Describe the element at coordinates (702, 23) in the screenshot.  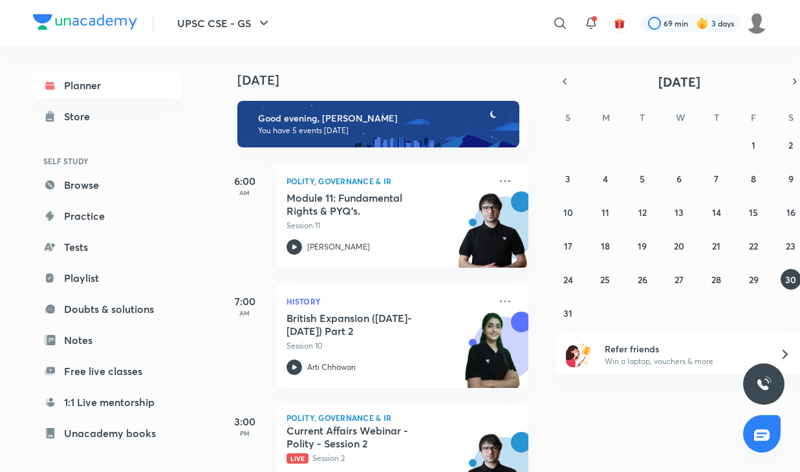
I see `img: streak` at that location.